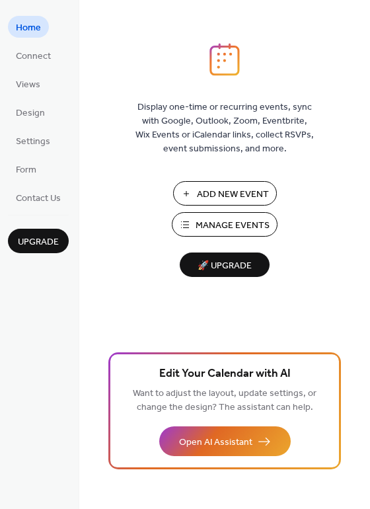  Describe the element at coordinates (30, 112) in the screenshot. I see `a: Design` at that location.